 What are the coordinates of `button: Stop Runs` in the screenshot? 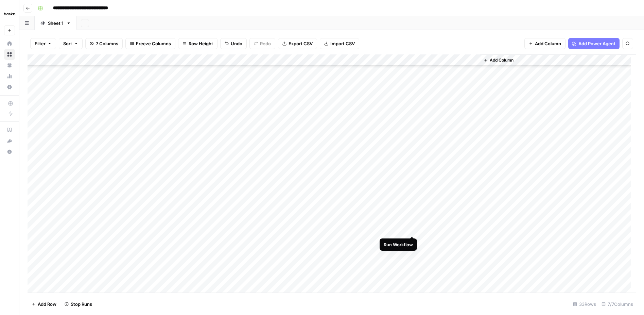 It's located at (78, 304).